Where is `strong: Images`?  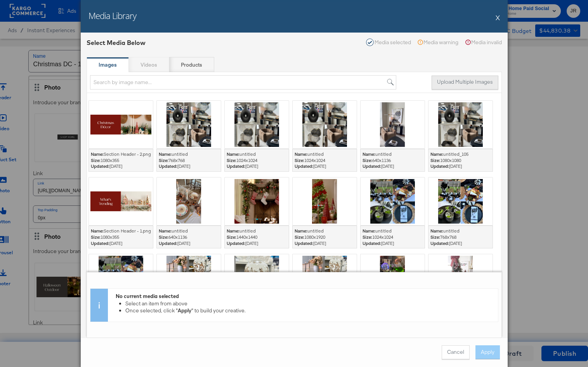
strong: Images is located at coordinates (107, 64).